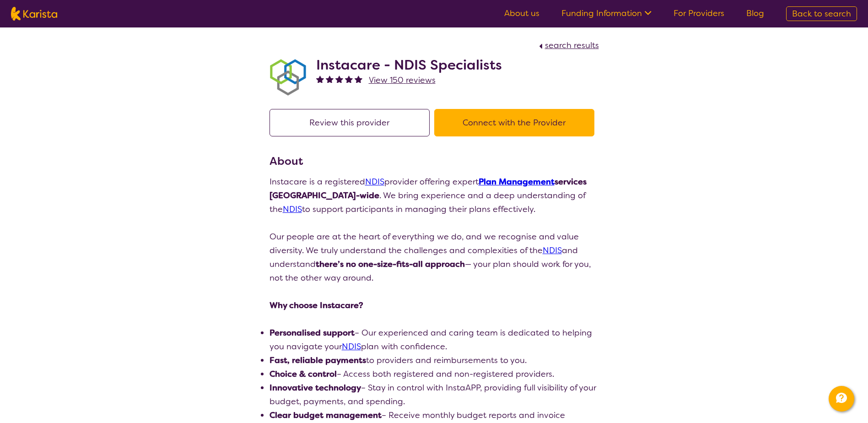 Image resolution: width=868 pixels, height=423 pixels. What do you see at coordinates (316, 305) in the screenshot?
I see `strong: Why choose Instacare?` at bounding box center [316, 305].